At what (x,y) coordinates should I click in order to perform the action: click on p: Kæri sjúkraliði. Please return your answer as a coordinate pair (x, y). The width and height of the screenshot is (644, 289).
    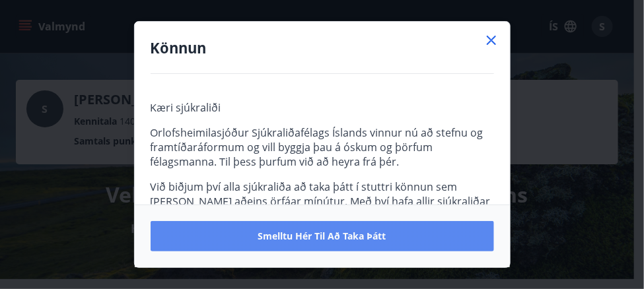
    Looking at the image, I should click on (322, 107).